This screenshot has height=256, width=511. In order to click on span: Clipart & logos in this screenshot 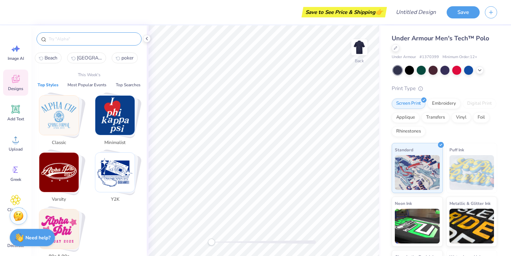, I will do `click(16, 213)`.